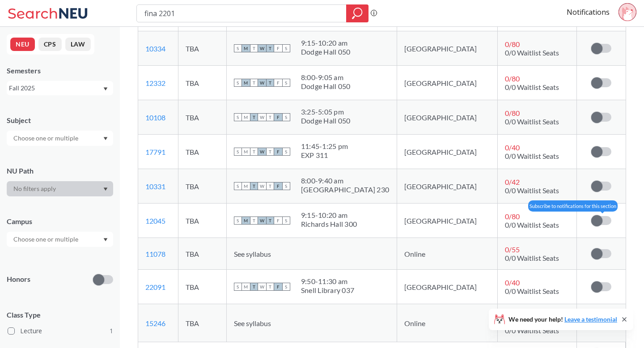  What do you see at coordinates (60, 120) in the screenshot?
I see `div: Subject` at bounding box center [60, 120].